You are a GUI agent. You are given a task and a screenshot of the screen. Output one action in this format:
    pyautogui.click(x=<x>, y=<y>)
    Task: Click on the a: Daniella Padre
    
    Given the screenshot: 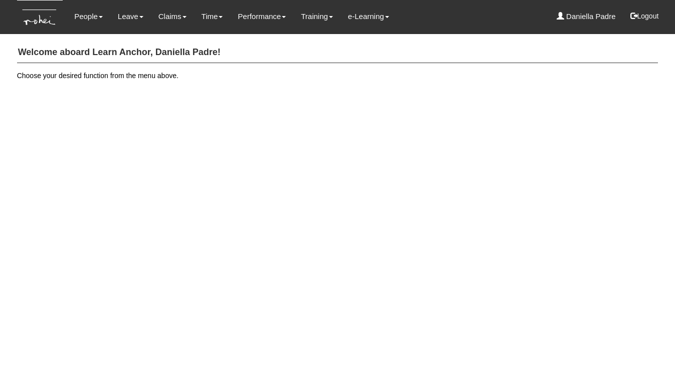 What is the action you would take?
    pyautogui.click(x=586, y=17)
    